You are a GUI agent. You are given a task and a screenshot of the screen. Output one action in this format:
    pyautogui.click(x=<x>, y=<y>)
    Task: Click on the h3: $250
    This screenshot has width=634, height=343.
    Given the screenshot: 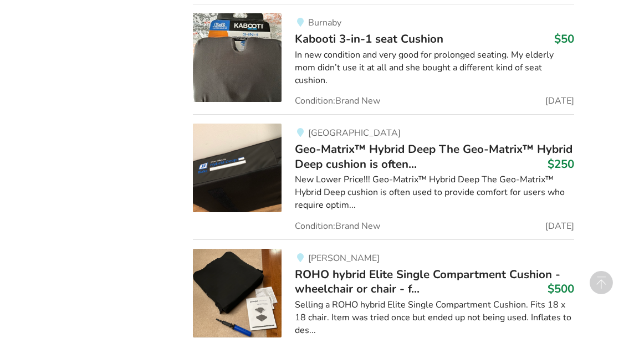 What is the action you would take?
    pyautogui.click(x=561, y=164)
    